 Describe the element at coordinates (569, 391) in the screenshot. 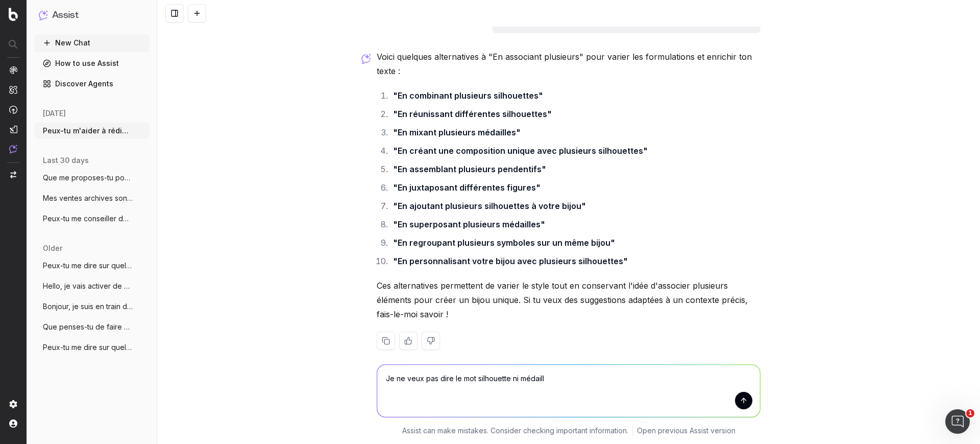

I see `textarea: Je ne veux pas dire le mot silhouette ni médail` at that location.